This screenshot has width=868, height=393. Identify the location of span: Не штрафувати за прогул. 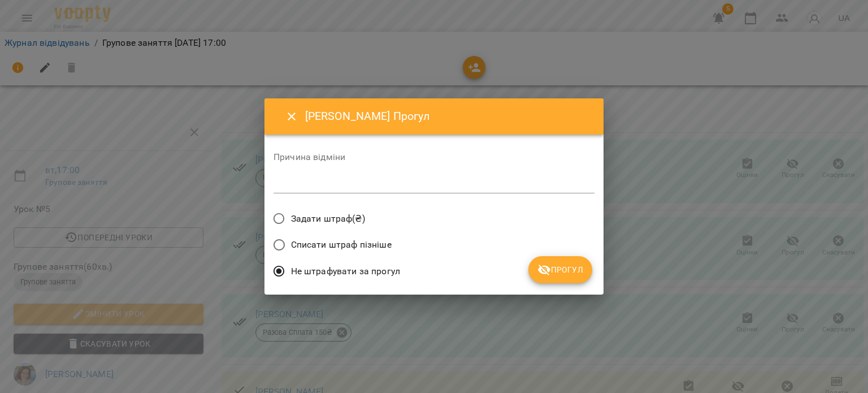
(346, 271).